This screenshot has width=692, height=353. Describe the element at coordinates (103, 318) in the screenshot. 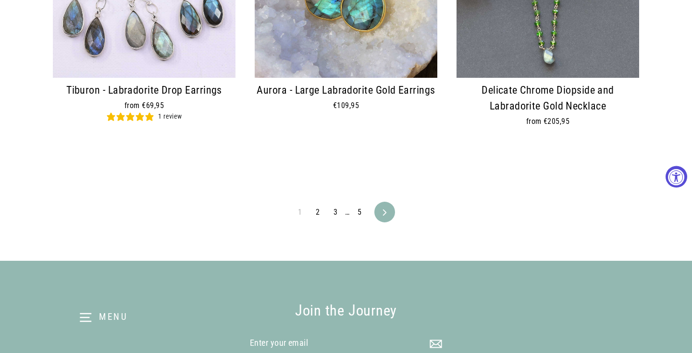

I see `button: Menu` at that location.